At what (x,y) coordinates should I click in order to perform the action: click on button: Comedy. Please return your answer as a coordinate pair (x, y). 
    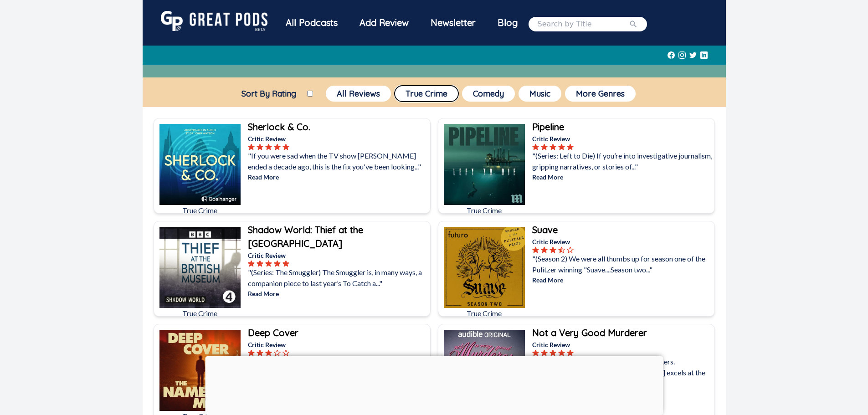
    Looking at the image, I should click on (489, 93).